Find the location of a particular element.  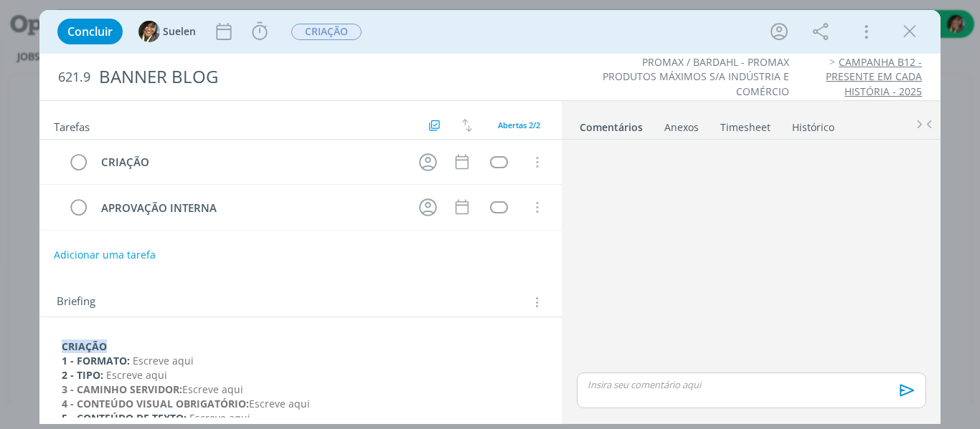

div: CRIAÇÃO is located at coordinates (250, 162).